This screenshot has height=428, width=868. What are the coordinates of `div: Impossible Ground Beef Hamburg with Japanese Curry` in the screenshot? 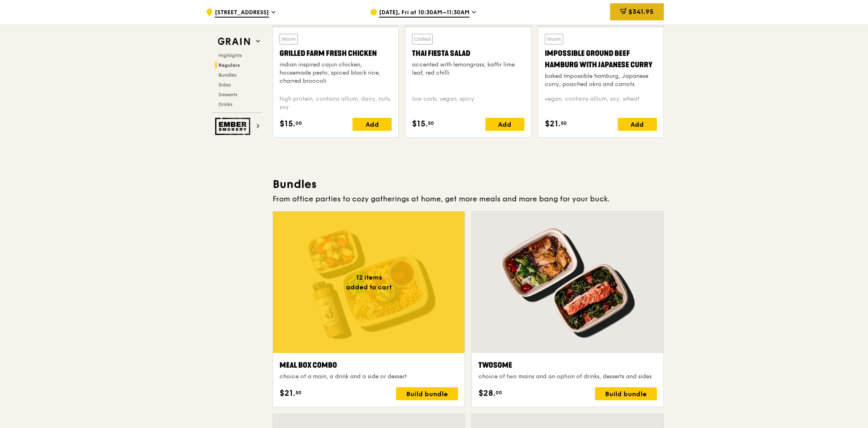 It's located at (601, 59).